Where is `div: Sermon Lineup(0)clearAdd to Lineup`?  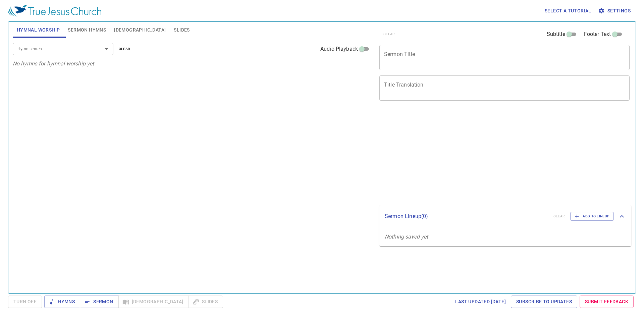
div: Sermon Lineup(0)clearAdd to Lineup is located at coordinates (505, 216).